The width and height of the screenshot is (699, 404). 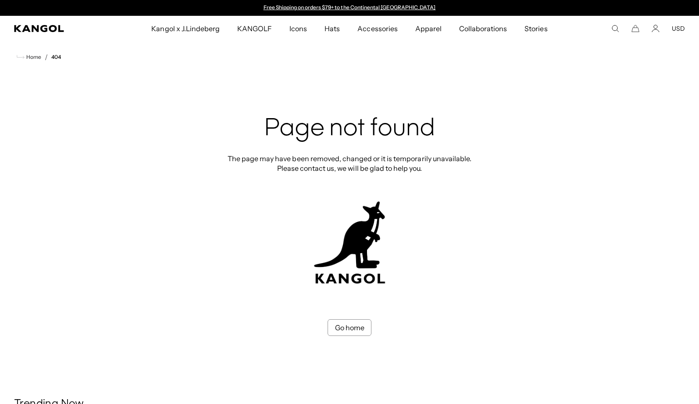 I want to click on a: Kangol, so click(x=57, y=29).